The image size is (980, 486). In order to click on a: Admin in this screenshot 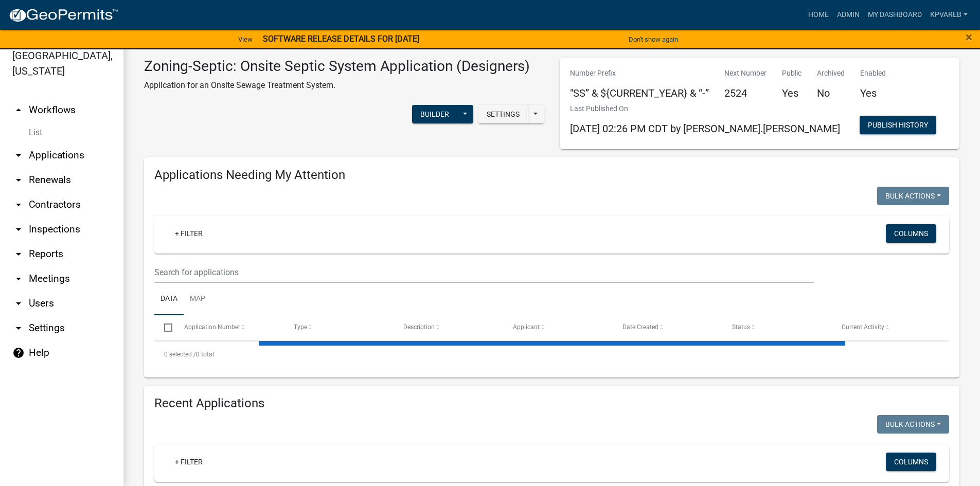, I will do `click(848, 15)`.